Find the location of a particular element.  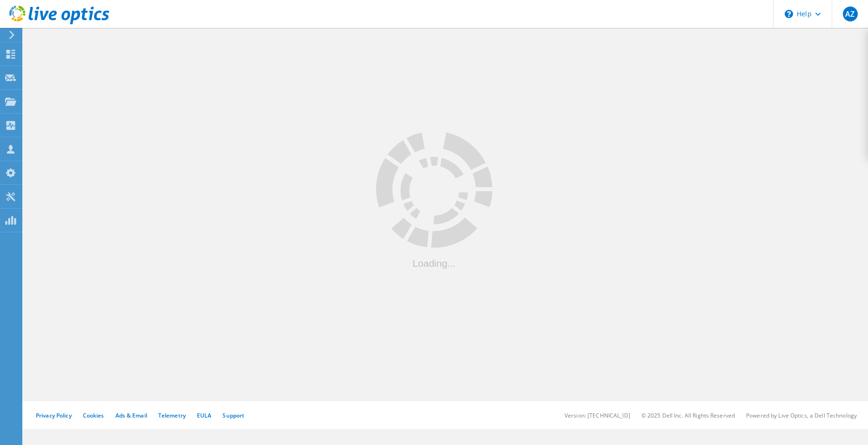

a: Live Optics Dashboard is located at coordinates (59, 23).